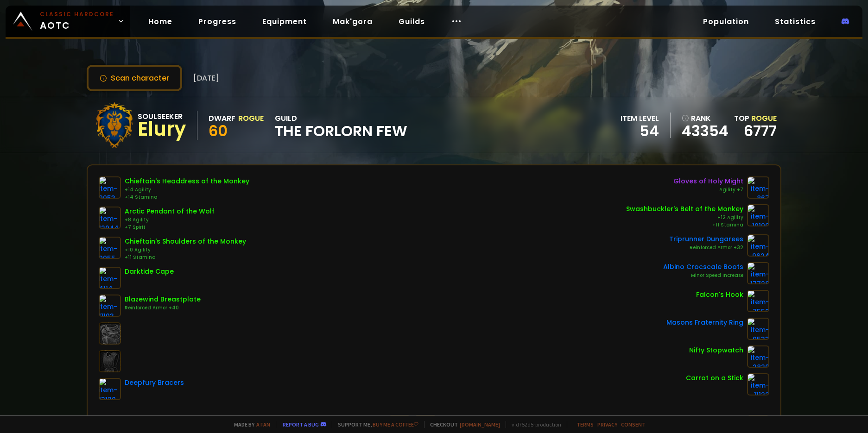 This screenshot has height=433, width=868. Describe the element at coordinates (161, 129) in the screenshot. I see `div: Elury` at that location.